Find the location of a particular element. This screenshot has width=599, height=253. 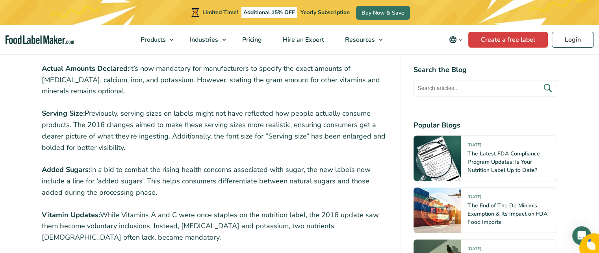

span: Hire an Expert is located at coordinates (303, 40).